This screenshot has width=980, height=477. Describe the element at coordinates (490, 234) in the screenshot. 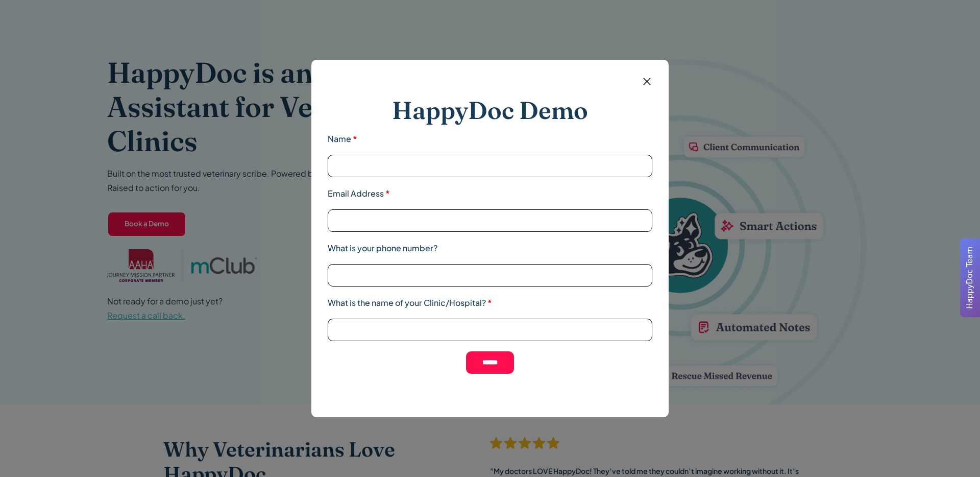

I see `form: Email form 2` at that location.